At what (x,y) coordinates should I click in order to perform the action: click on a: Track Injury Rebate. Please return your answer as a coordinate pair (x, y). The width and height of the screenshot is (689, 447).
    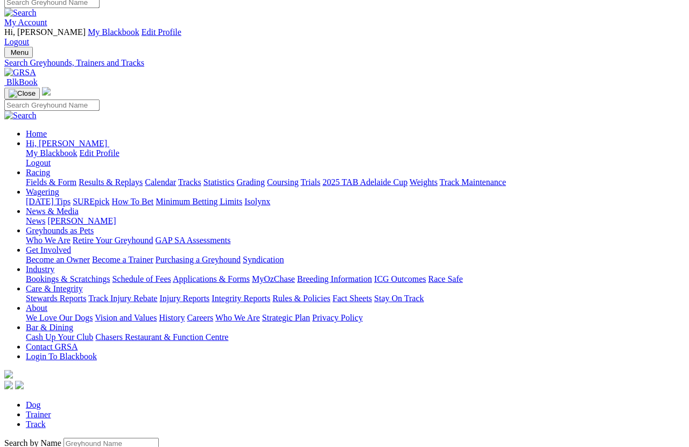
    Looking at the image, I should click on (123, 298).